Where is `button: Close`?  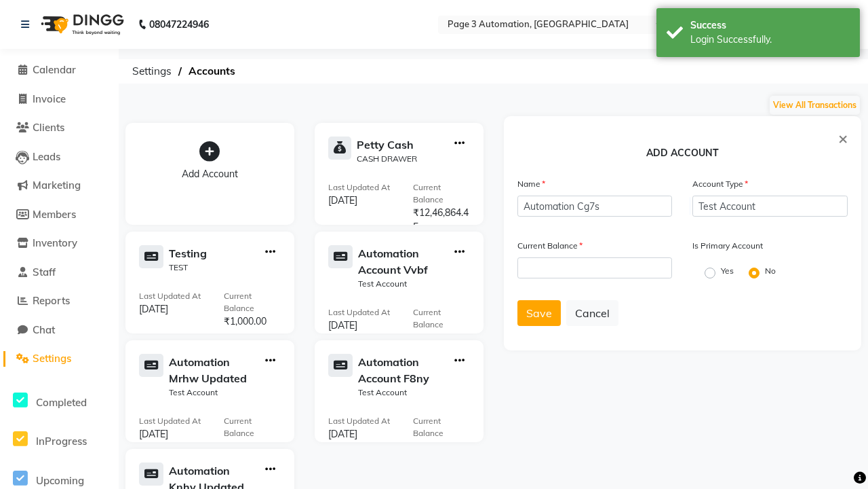
button: Close is located at coordinates (843, 137).